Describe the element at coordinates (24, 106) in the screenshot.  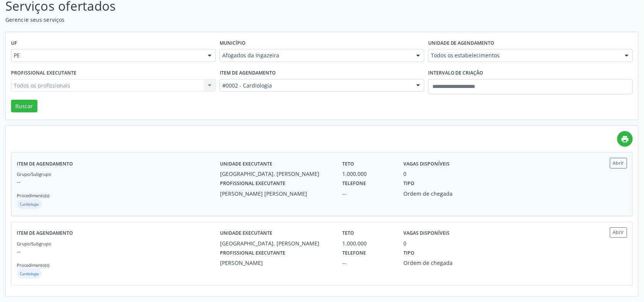
I see `button: Buscar` at that location.